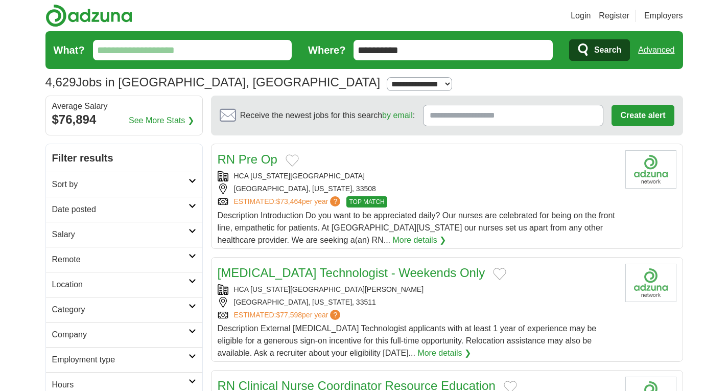  Describe the element at coordinates (124, 359) in the screenshot. I see `a: Employment type` at that location.